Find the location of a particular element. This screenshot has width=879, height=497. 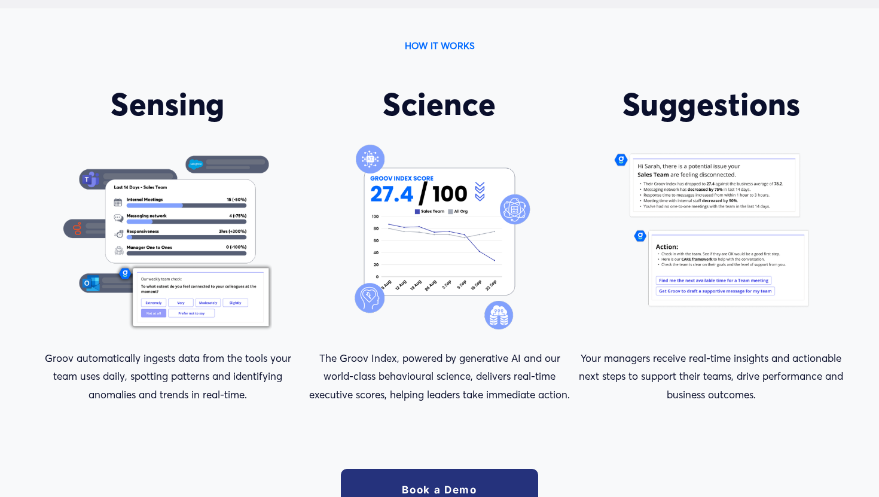

p: The Groov Index, powered by generative AI and our world-class behavioural science, delivers real-... is located at coordinates (439, 377).